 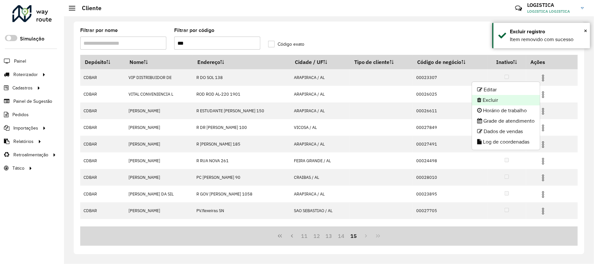 What do you see at coordinates (286, 44) in the screenshot?
I see `label: Código exato` at bounding box center [286, 44].